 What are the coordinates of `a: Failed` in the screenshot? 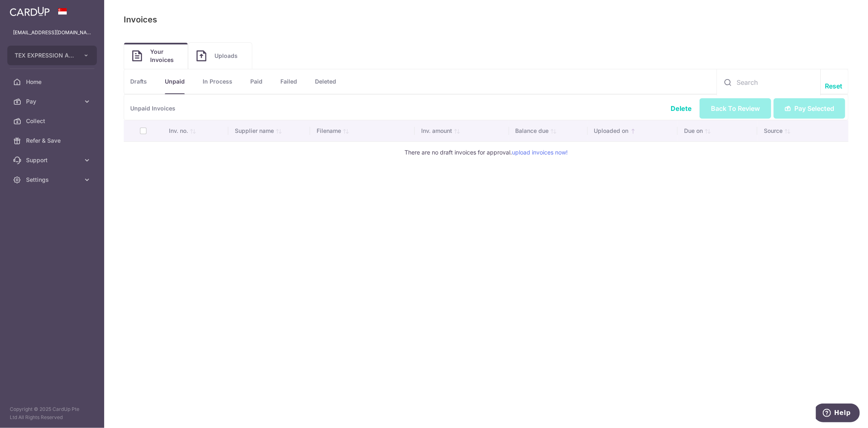 It's located at (288, 82).